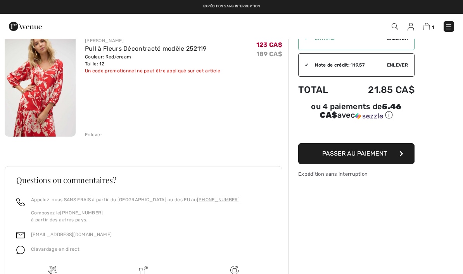 Image resolution: width=463 pixels, height=274 pixels. Describe the element at coordinates (40, 84) in the screenshot. I see `img: Pull à Fleurs Décontracté modèle 252119` at that location.